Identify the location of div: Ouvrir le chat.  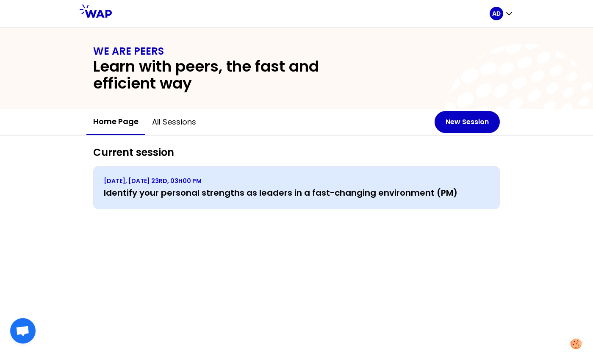
(23, 331).